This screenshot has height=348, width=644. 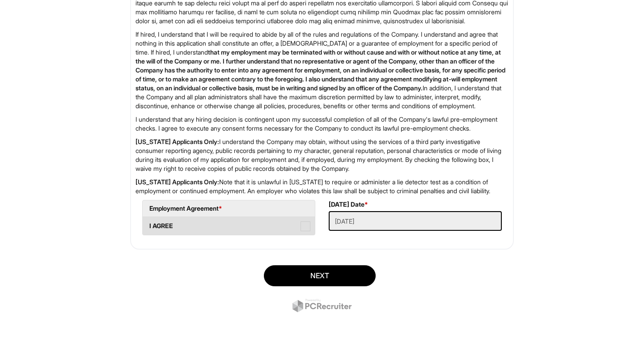 What do you see at coordinates (228, 226) in the screenshot?
I see `label: I AGREE` at bounding box center [228, 226].